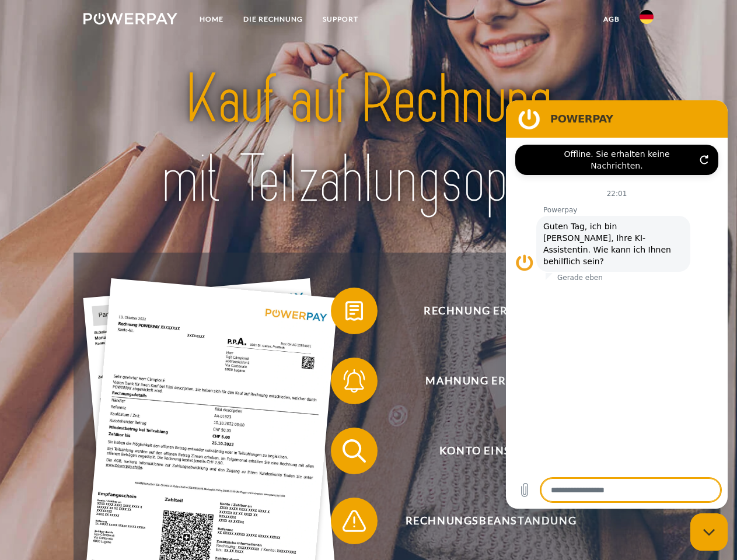 This screenshot has height=560, width=737. I want to click on a: Rechnungsbeanstandung, so click(482, 521).